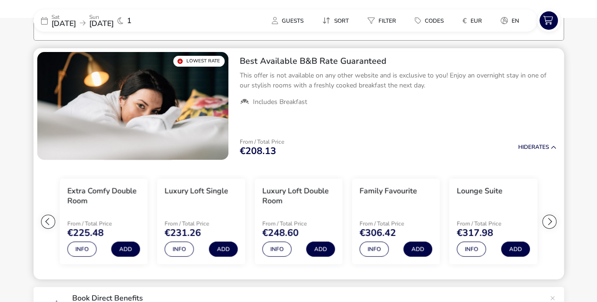  Describe the element at coordinates (103, 196) in the screenshot. I see `h3: Extra Comfy Double Room` at that location.